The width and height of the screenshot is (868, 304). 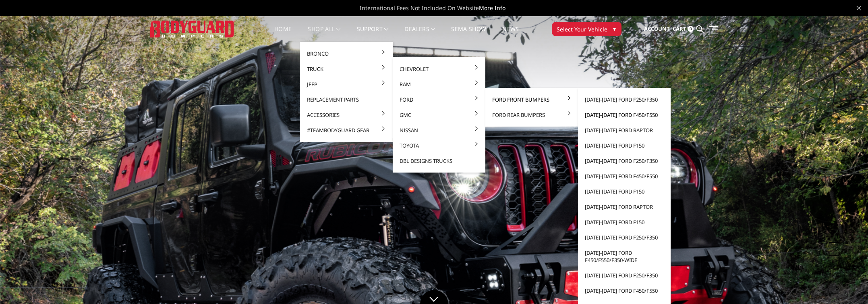 I want to click on a: Support, so click(x=373, y=34).